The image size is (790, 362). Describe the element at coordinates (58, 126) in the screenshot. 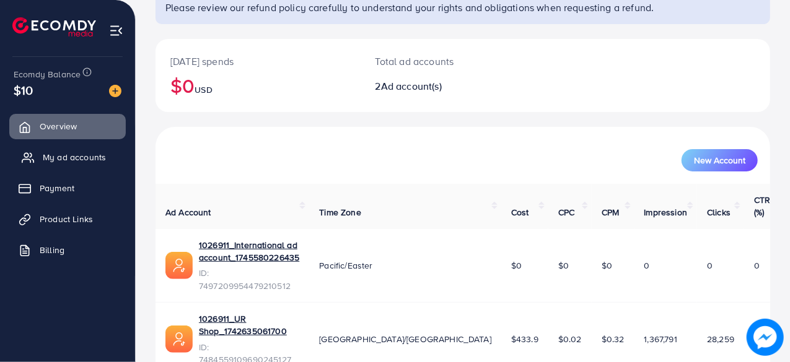

I see `span: Overview` at that location.